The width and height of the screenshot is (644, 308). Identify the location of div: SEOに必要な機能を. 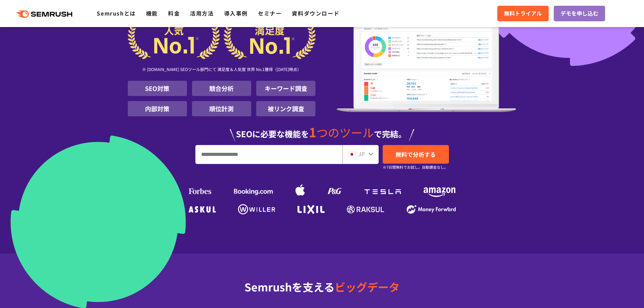
(322, 130).